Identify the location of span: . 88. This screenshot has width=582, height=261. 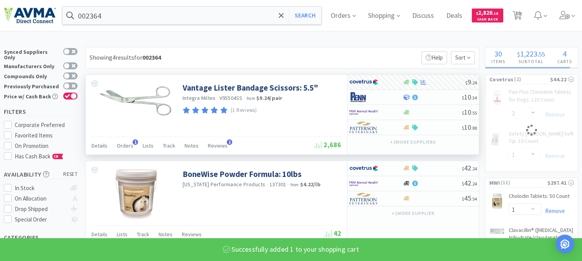
(474, 128).